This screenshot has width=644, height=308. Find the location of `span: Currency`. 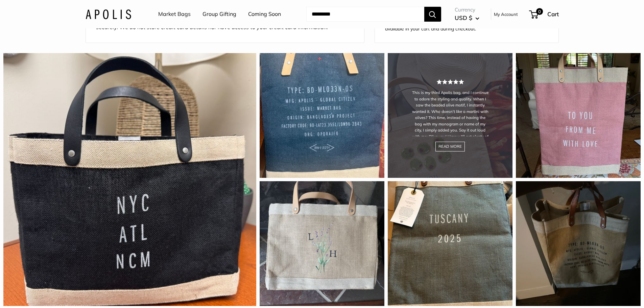

span: Currency is located at coordinates (467, 10).